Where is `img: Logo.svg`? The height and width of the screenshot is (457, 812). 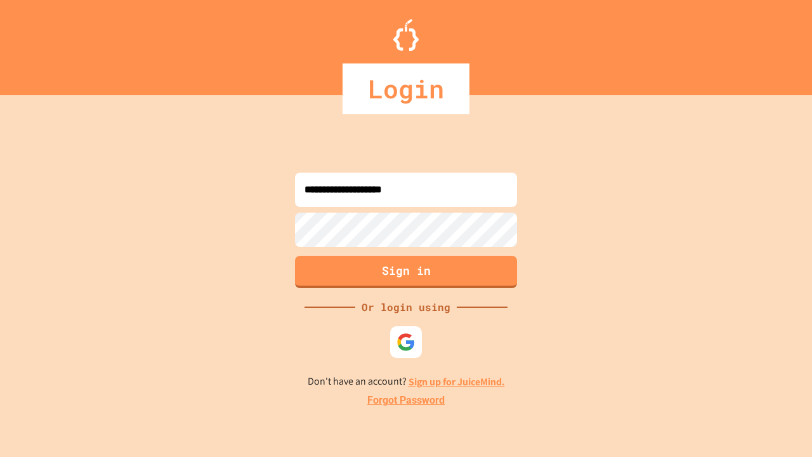 img: Logo.svg is located at coordinates (406, 35).